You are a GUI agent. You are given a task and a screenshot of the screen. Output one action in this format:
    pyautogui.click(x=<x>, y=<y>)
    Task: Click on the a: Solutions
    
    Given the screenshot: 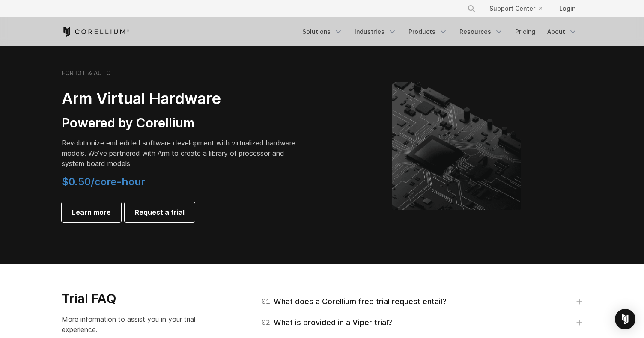 What is the action you would take?
    pyautogui.click(x=322, y=32)
    